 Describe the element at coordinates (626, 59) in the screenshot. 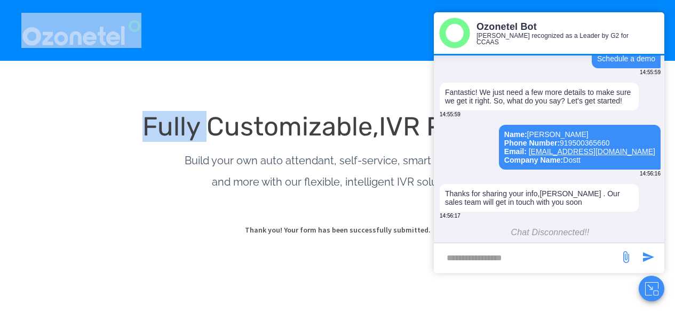

I see `div: Schedule a demo` at that location.